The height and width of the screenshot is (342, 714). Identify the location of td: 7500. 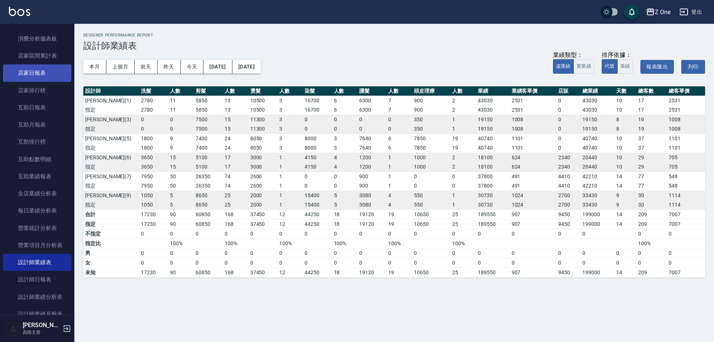
(208, 129).